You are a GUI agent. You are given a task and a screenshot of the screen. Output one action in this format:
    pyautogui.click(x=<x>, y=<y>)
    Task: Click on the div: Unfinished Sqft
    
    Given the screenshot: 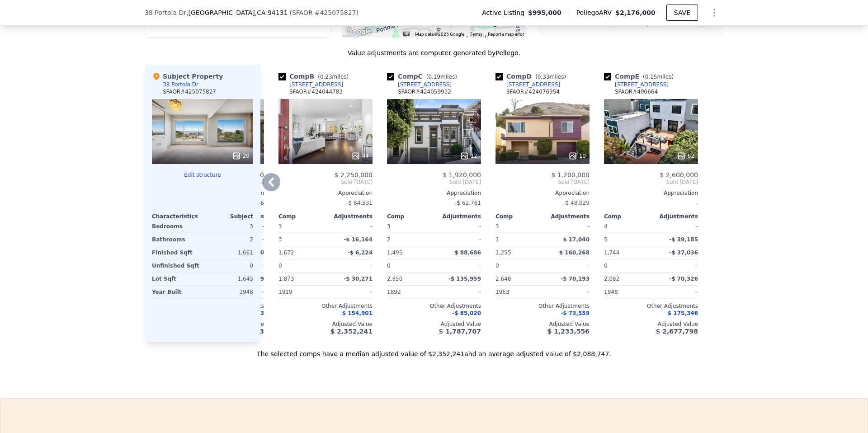 What is the action you would take?
    pyautogui.click(x=177, y=266)
    